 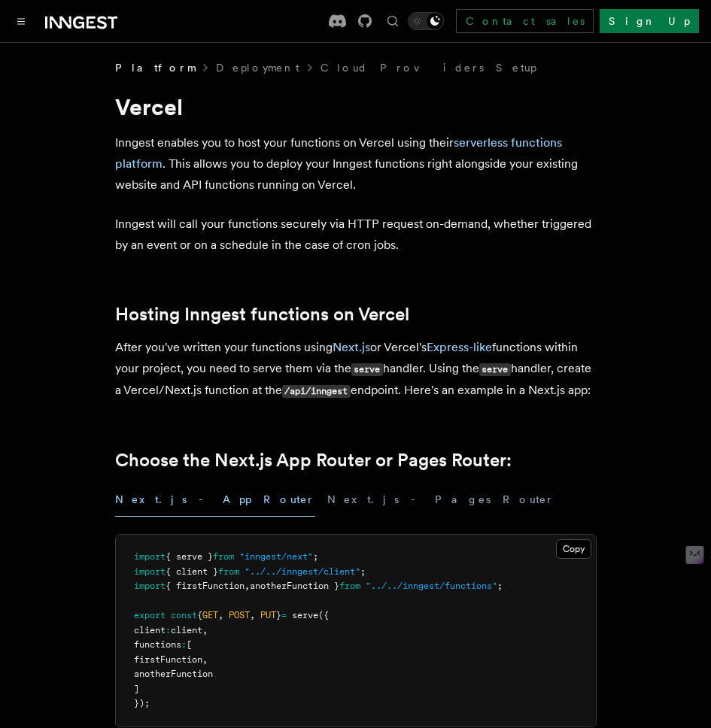 What do you see at coordinates (189, 557) in the screenshot?
I see `span: { serve }` at bounding box center [189, 557].